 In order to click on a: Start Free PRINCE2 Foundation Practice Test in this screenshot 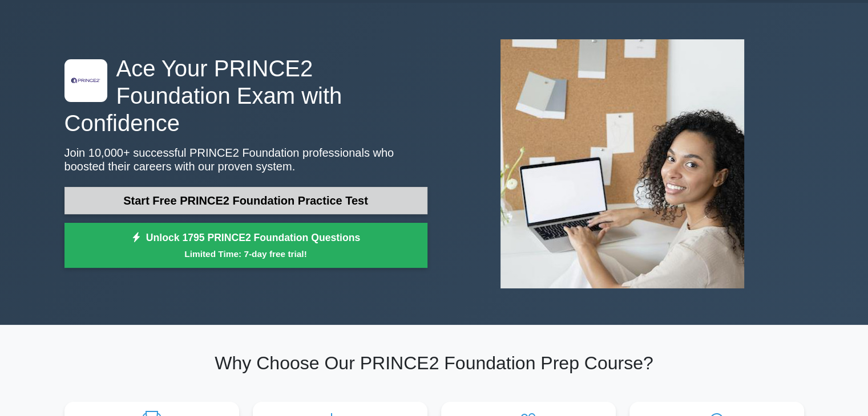, I will do `click(246, 201)`.